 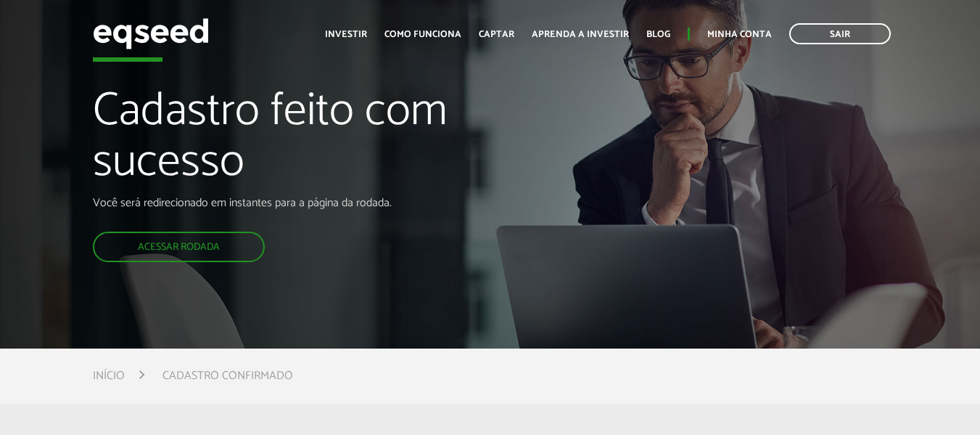 I want to click on h1: Cadastro feito com sucesso, so click(x=327, y=141).